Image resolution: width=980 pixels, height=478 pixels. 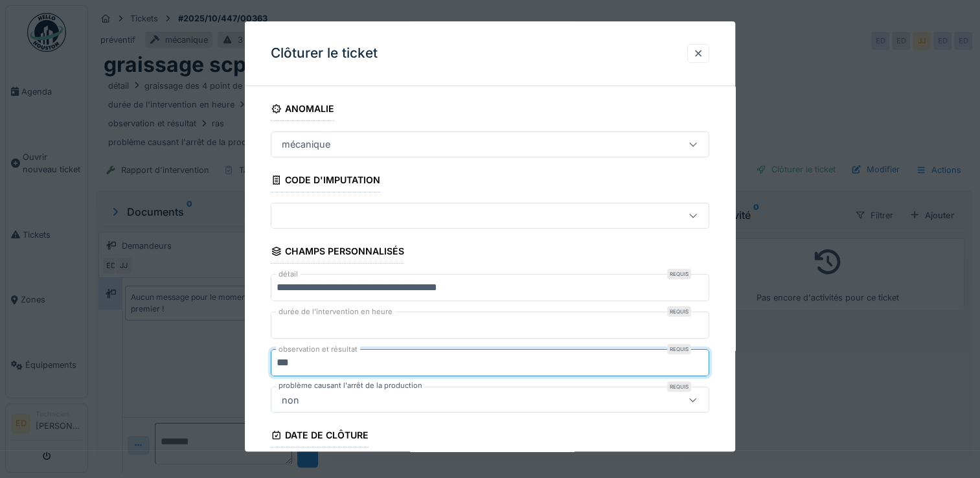 What do you see at coordinates (325, 181) in the screenshot?
I see `div: Code d'imputation` at bounding box center [325, 181].